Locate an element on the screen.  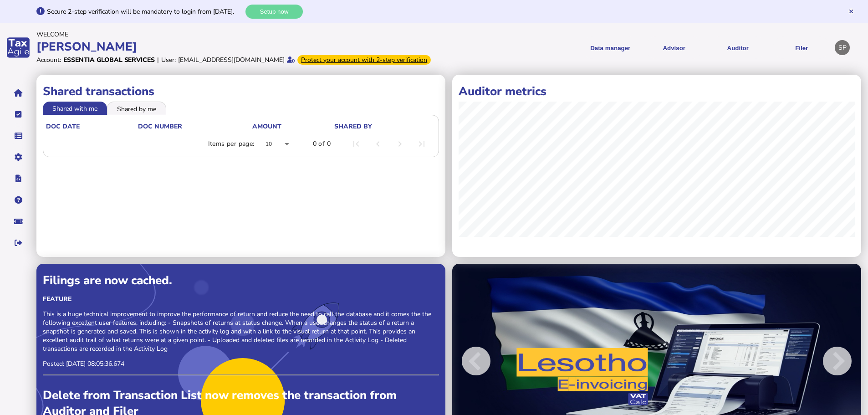
button: Developer hub links is located at coordinates (18, 178).